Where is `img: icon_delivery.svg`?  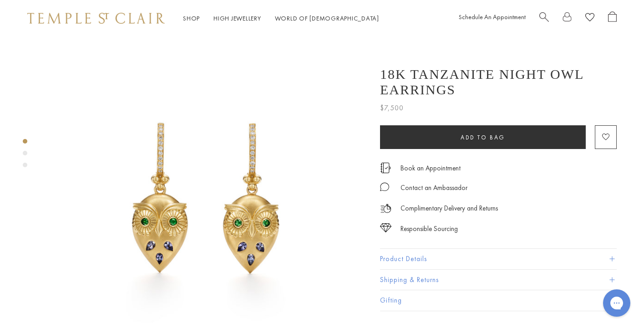 img: icon_delivery.svg is located at coordinates (386, 208).